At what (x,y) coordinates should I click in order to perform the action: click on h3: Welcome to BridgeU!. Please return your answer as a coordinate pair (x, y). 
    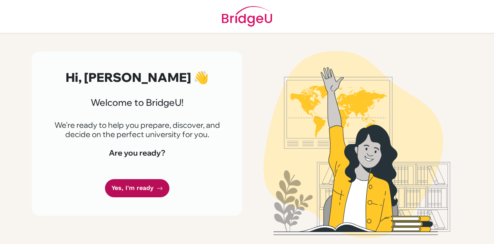
    Looking at the image, I should click on (137, 102).